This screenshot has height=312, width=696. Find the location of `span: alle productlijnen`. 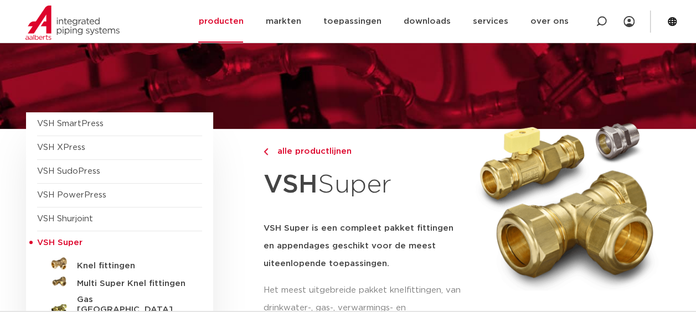

span: alle productlijnen is located at coordinates (311, 151).